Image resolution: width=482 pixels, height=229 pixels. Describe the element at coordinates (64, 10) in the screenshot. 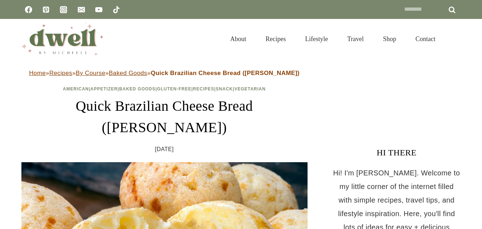

I see `a: Instagram` at that location.